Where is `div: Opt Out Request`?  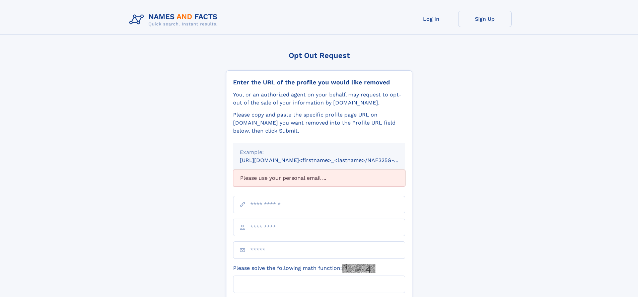 div: Opt Out Request is located at coordinates (319, 55).